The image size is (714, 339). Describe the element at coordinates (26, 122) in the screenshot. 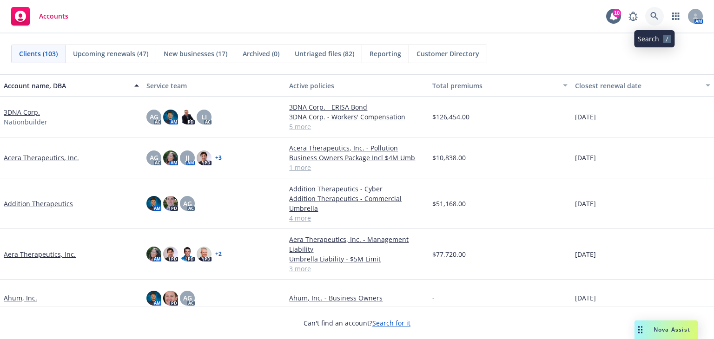

I see `span: Nationbuilder` at that location.